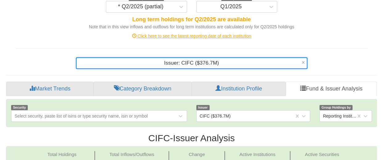  I want to click on a: Institution Profile, so click(238, 89).